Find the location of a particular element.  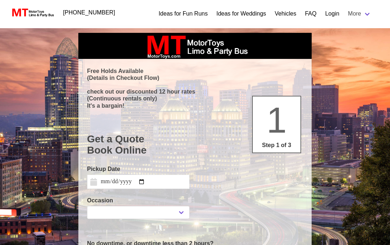

a: Vehicles is located at coordinates (286, 14).